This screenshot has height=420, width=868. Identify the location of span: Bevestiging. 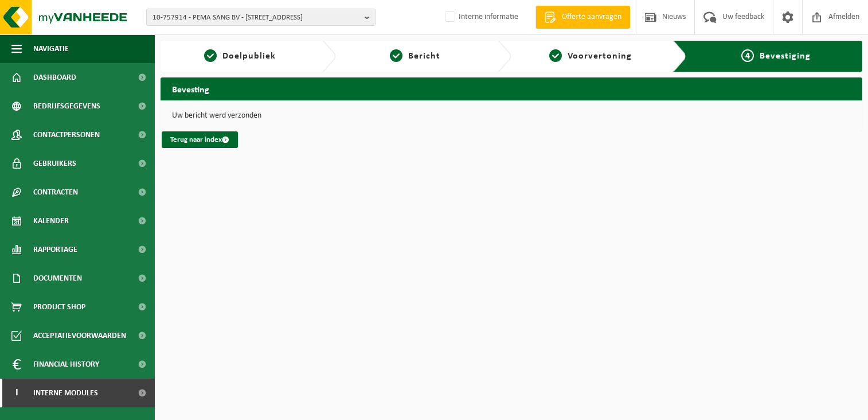
(785, 56).